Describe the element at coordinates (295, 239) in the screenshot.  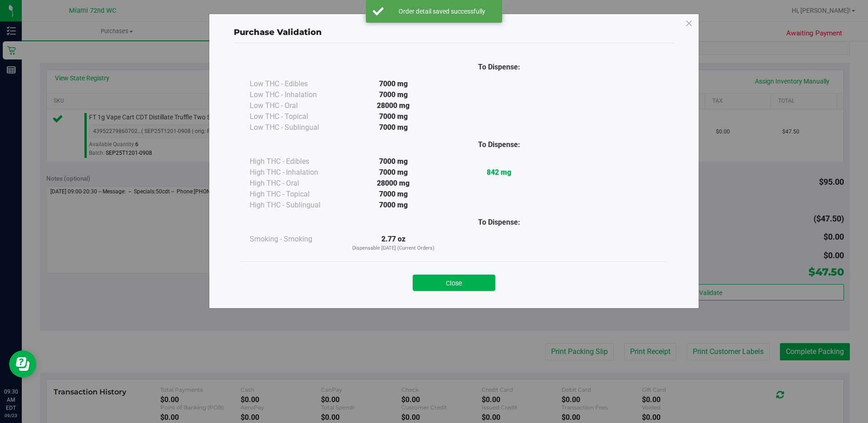
I see `div: Smoking - Smoking` at that location.